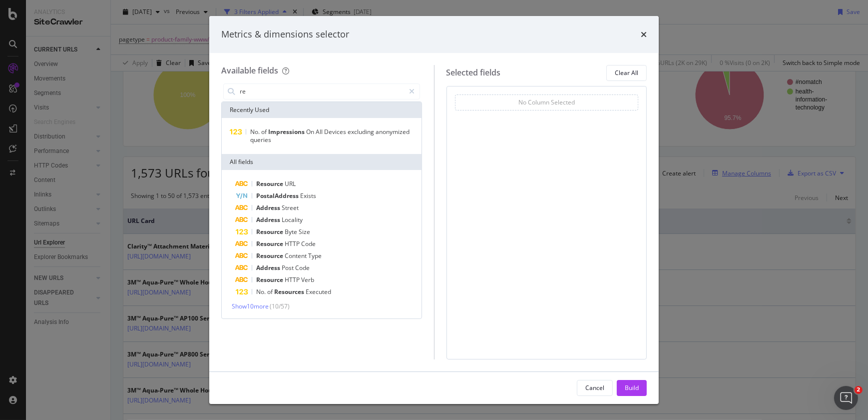 The image size is (868, 420). I want to click on span: Impressions, so click(287, 131).